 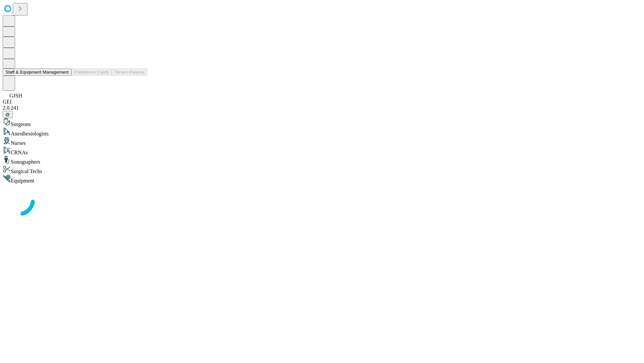 What do you see at coordinates (91, 72) in the screenshot?
I see `button: Preference Cards` at bounding box center [91, 72].